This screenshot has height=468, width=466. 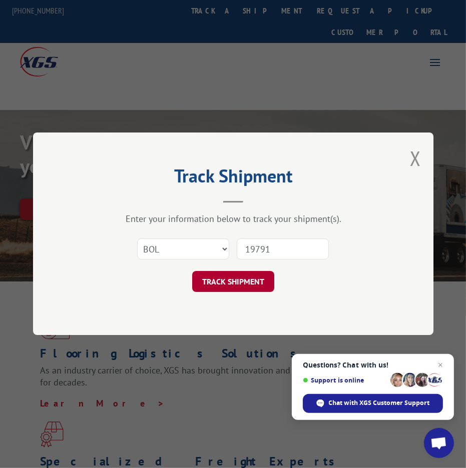 What do you see at coordinates (345, 380) in the screenshot?
I see `span: Support is online` at bounding box center [345, 380].